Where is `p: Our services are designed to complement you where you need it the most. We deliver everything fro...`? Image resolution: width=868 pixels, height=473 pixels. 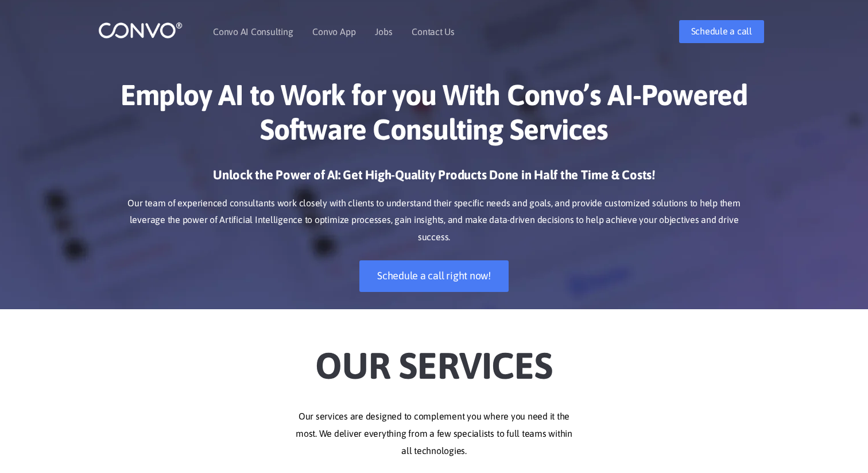
p: Our services are designed to complement you where you need it the most. We deliver everything fro... is located at coordinates (434, 433).